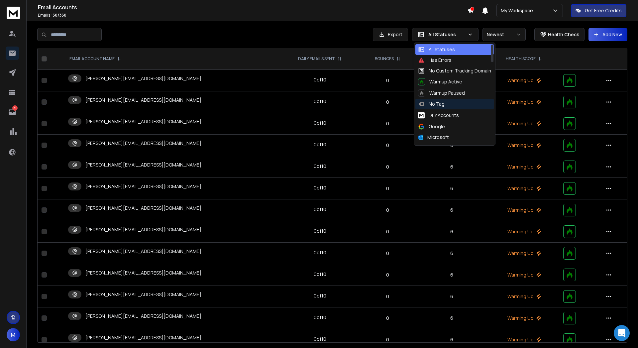 The image size is (638, 348). What do you see at coordinates (431, 104) in the screenshot?
I see `div: No Tag` at bounding box center [431, 104].